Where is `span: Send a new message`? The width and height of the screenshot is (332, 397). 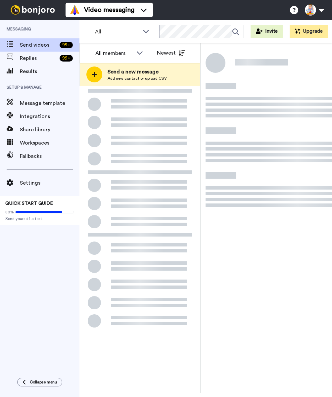
span: Send a new message is located at coordinates (137, 72).